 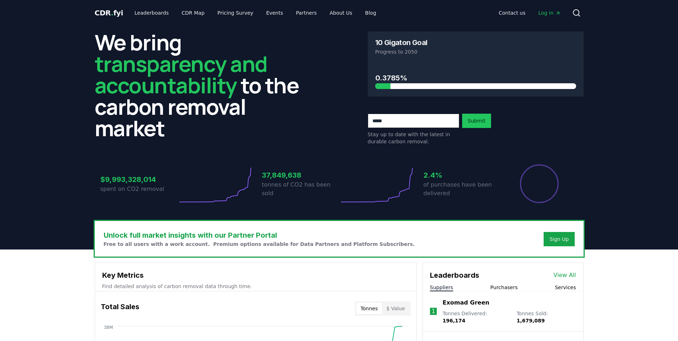 What do you see at coordinates (564, 275) in the screenshot?
I see `a: View All` at bounding box center [564, 275].